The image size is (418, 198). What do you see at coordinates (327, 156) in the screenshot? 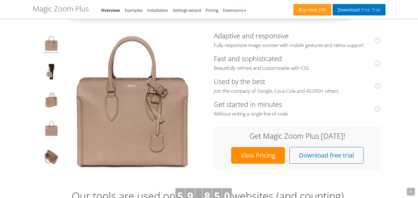
I see `a: Download free trial` at bounding box center [327, 156].